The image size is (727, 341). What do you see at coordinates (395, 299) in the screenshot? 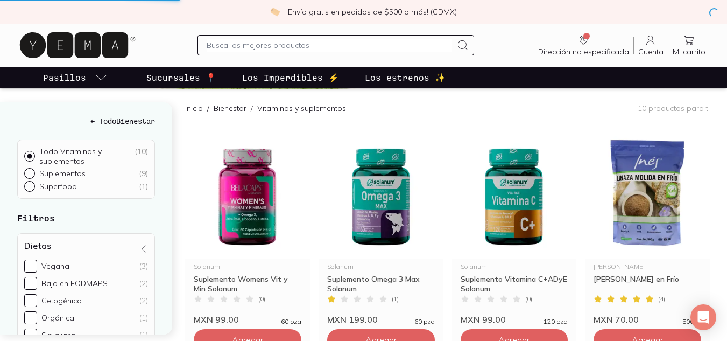
I see `span: ( 1 )` at bounding box center [395, 299].